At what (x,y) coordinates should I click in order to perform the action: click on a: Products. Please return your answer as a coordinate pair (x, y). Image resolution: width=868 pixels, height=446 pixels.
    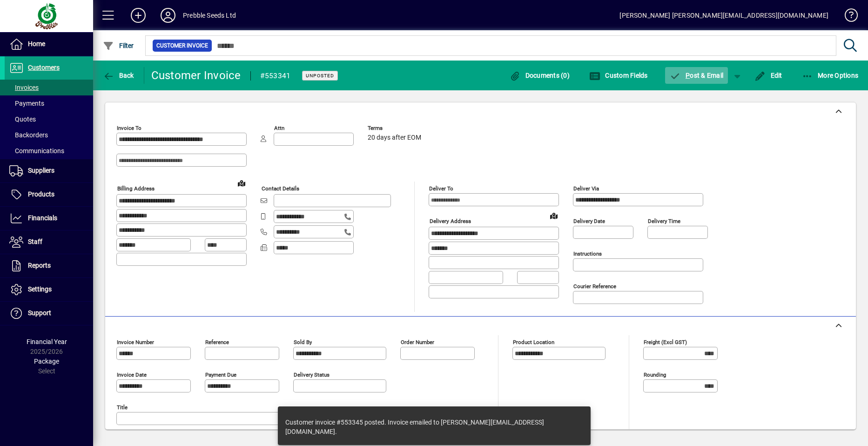
    Looking at the image, I should click on (49, 195).